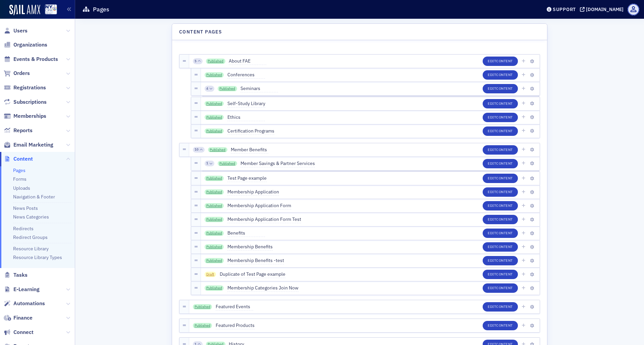 The width and height of the screenshot is (644, 345). I want to click on span: Orders, so click(21, 73).